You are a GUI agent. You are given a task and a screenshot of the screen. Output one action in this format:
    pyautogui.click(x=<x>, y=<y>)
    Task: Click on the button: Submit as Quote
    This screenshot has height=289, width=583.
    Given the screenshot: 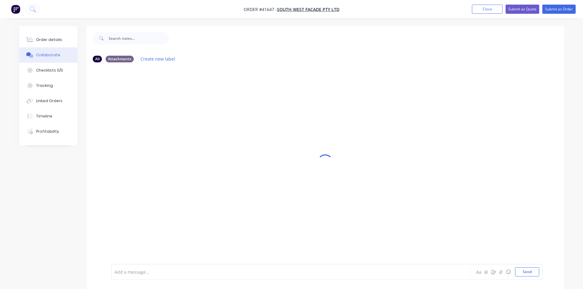 What is the action you would take?
    pyautogui.click(x=522, y=9)
    